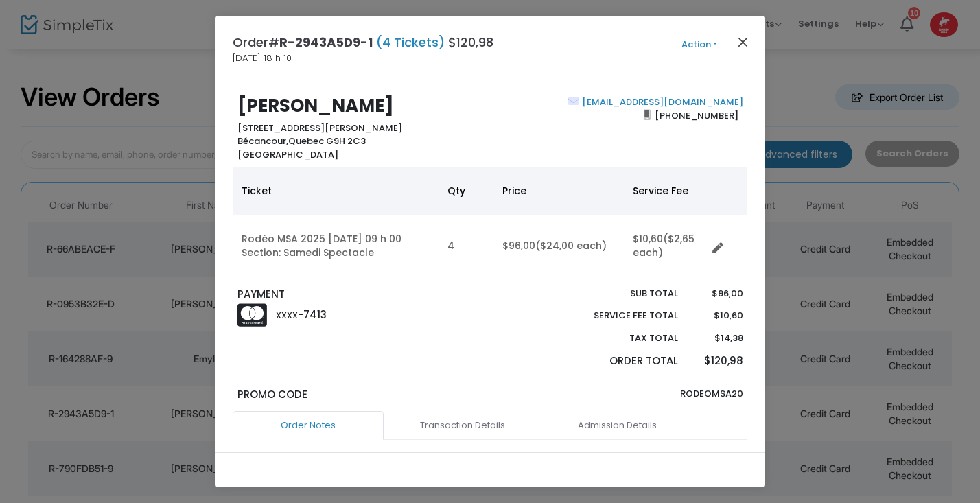 The width and height of the screenshot is (980, 503). What do you see at coordinates (716, 361) in the screenshot?
I see `p: $120,98` at bounding box center [716, 361].